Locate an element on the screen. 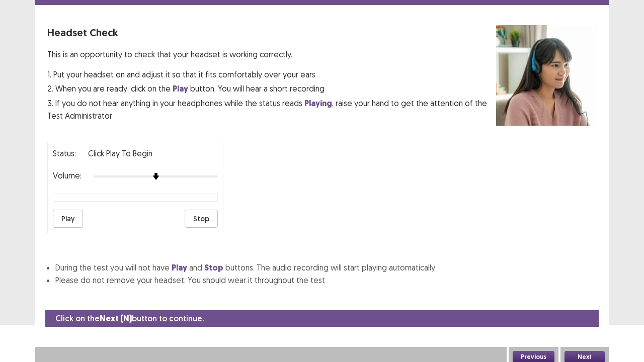  li: During the test you will not have and buttons. The audio recording will start playing automatically is located at coordinates (326, 267).